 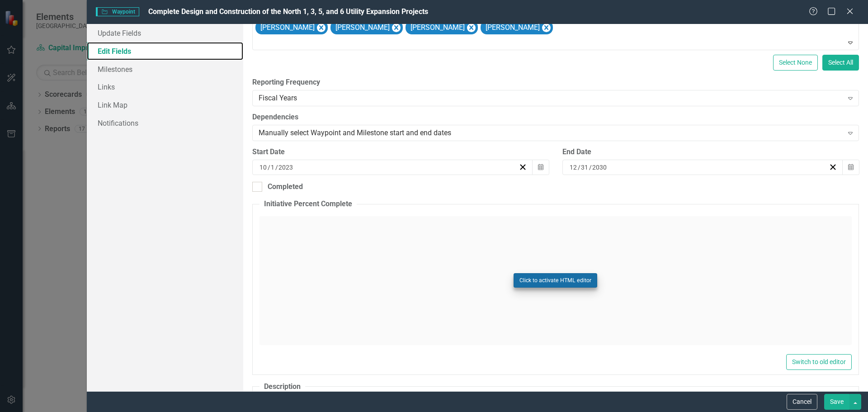 What do you see at coordinates (308, 204) in the screenshot?
I see `legend: Initiative Percent Complete` at bounding box center [308, 204].